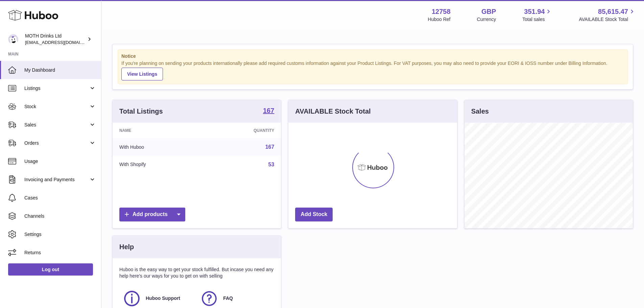 This screenshot has width=644, height=308. Describe the element at coordinates (163, 298) in the screenshot. I see `span: Huboo Support` at that location.